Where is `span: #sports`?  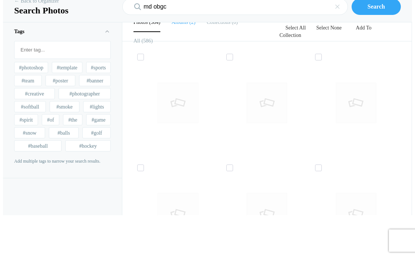 span: #sports is located at coordinates (98, 68).